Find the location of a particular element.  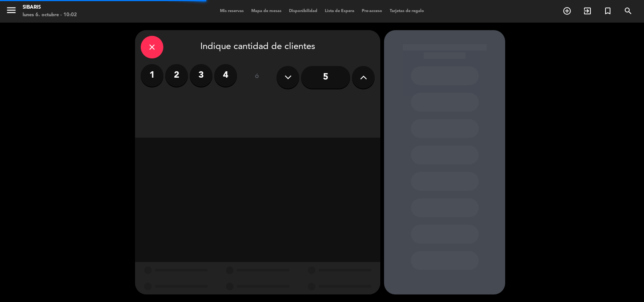

span: Disponibilidad is located at coordinates (303, 11).